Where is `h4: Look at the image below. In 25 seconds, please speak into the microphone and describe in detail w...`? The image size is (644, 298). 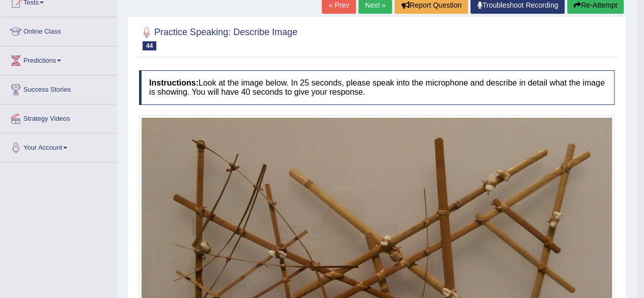 h4: Look at the image below. In 25 seconds, please speak into the microphone and describe in detail w... is located at coordinates (377, 87).